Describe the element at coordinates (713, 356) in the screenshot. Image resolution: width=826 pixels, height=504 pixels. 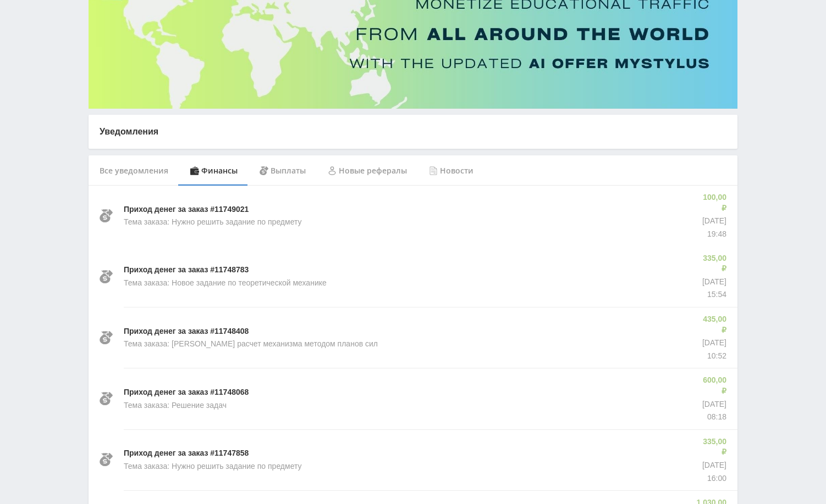
I see `p: 10:52` at that location.